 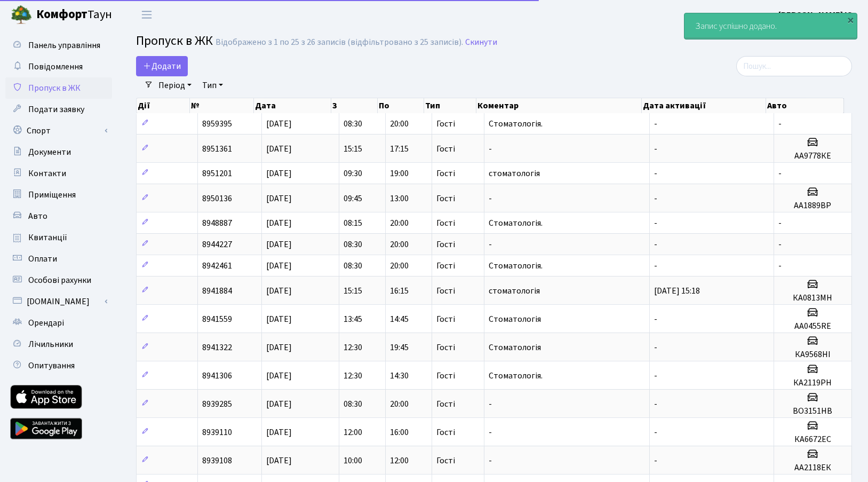 What do you see at coordinates (450, 105) in the screenshot?
I see `th: Тип` at bounding box center [450, 105].